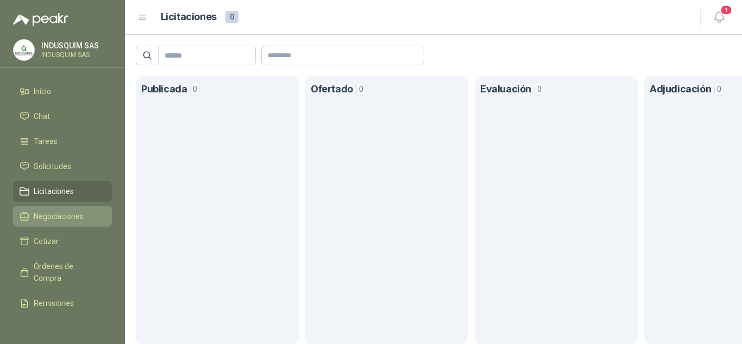 This screenshot has height=344, width=742. Describe the element at coordinates (46, 141) in the screenshot. I see `span: Tareas` at that location.